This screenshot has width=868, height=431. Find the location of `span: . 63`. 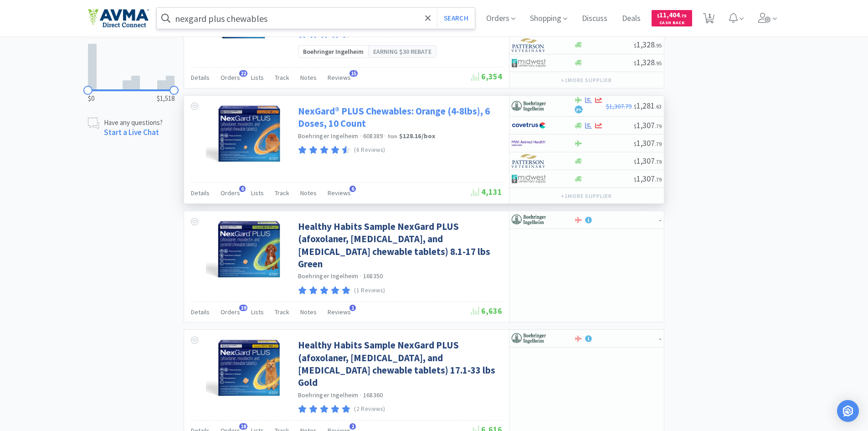

span: . 63 is located at coordinates (658, 106).